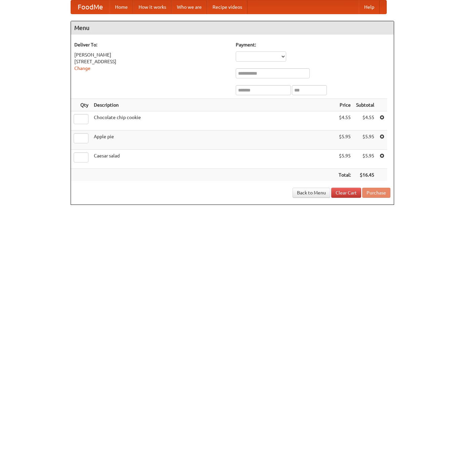  I want to click on th: Qty, so click(81, 105).